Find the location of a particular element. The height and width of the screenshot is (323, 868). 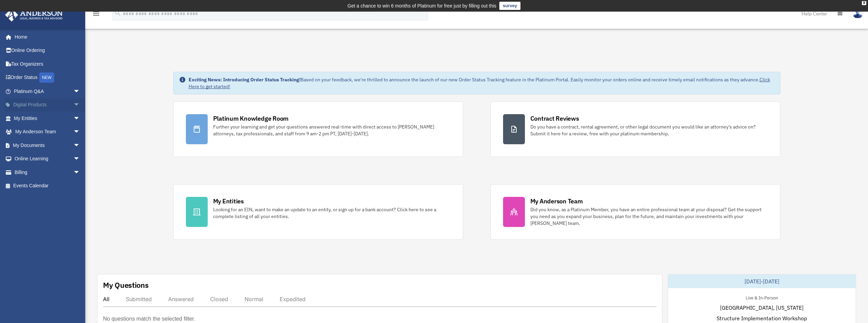

a: Platinum Knowledge Room Further your learning and get your questions answered real-time with dire... is located at coordinates (318, 129).